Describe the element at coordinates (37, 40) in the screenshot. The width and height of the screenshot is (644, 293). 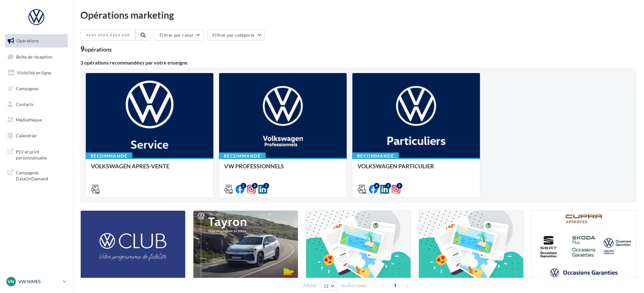
I see `a: Opérations` at that location.